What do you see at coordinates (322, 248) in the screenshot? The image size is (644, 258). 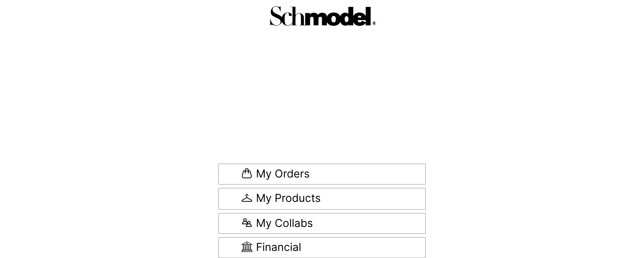 I see `a: Financial` at bounding box center [322, 248].